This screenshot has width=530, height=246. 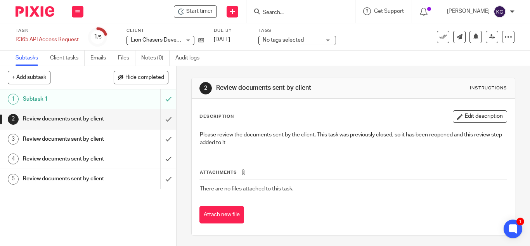 I want to click on a: Client tasks, so click(x=67, y=58).